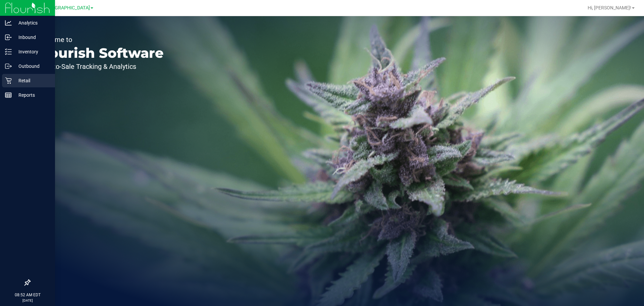 The image size is (644, 306). What do you see at coordinates (100, 40) in the screenshot?
I see `p: Welcome to` at bounding box center [100, 40].